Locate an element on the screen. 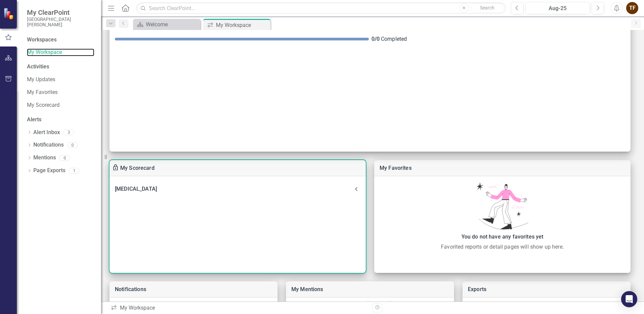  a: My Workspace is located at coordinates (61, 52).